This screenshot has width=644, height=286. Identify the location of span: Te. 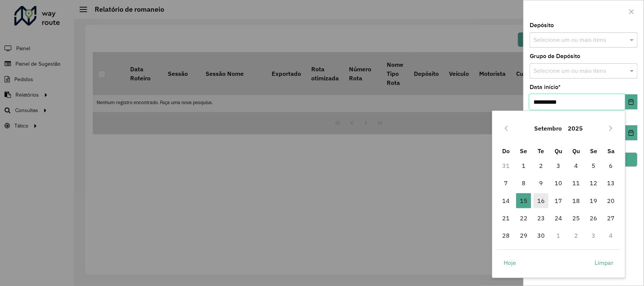
(541, 151).